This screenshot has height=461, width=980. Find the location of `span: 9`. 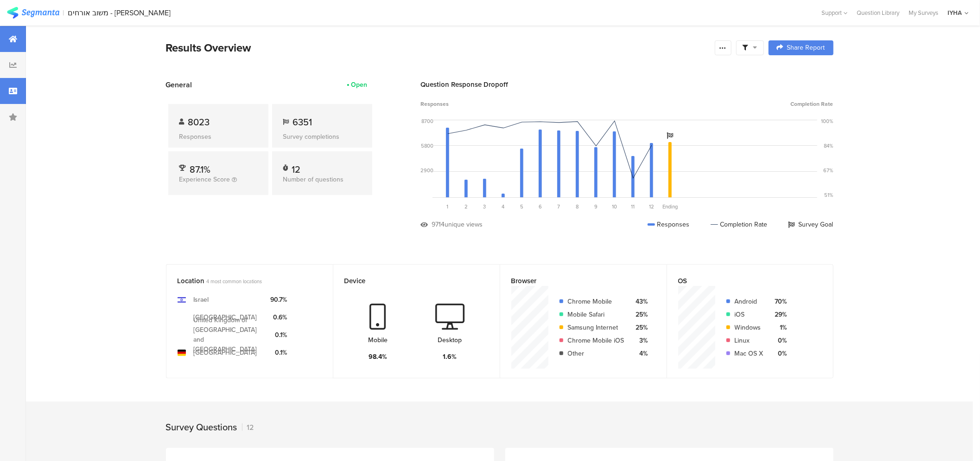

span: 9 is located at coordinates (595, 206).